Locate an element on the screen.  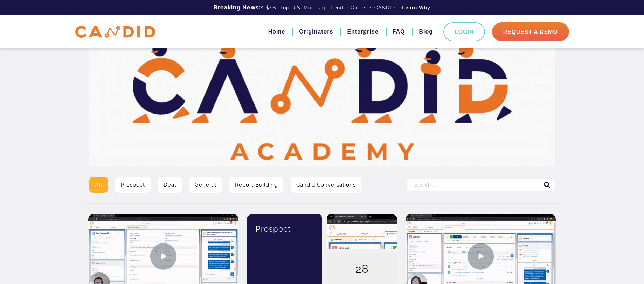
a: All is located at coordinates (98, 185).